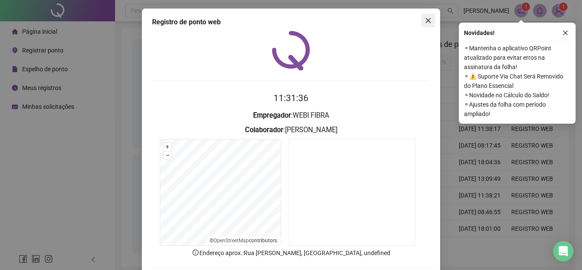 The image size is (582, 270). Describe the element at coordinates (563, 251) in the screenshot. I see `div: Open Intercom Messenger` at that location.